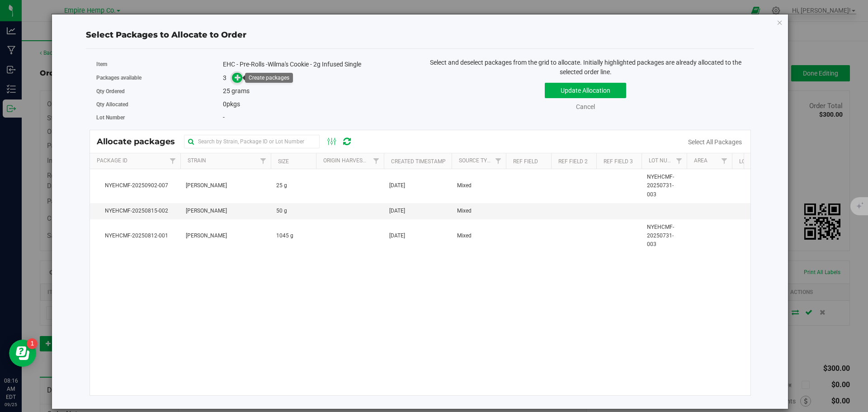 This screenshot has width=868, height=412. What do you see at coordinates (418, 161) in the screenshot?
I see `a: Created Timestamp` at bounding box center [418, 161].